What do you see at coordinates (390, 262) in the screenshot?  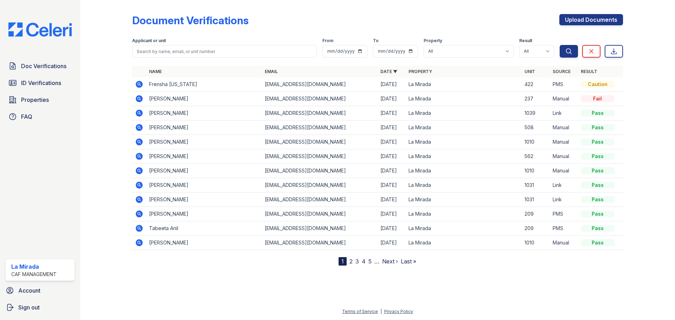 I see `a: Next ›` at bounding box center [390, 262].